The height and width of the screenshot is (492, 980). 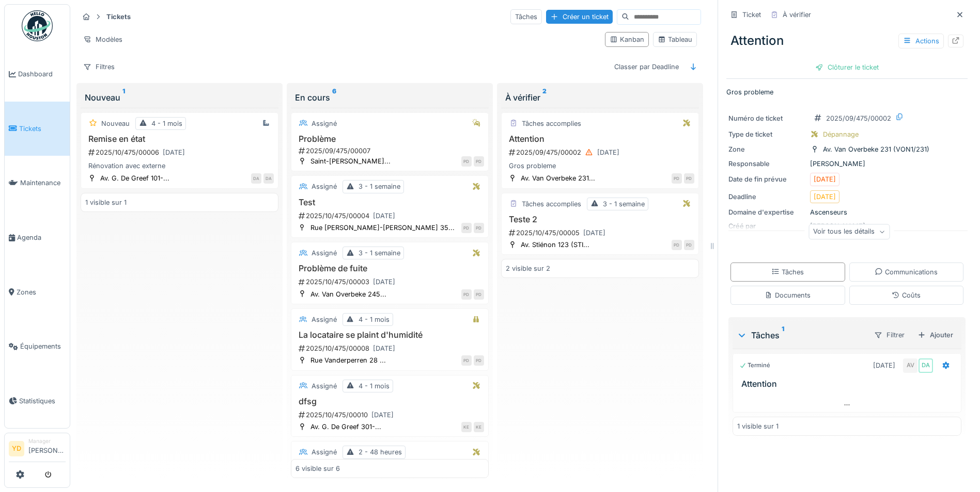 What do you see at coordinates (910, 366) in the screenshot?
I see `div: AV` at bounding box center [910, 366].